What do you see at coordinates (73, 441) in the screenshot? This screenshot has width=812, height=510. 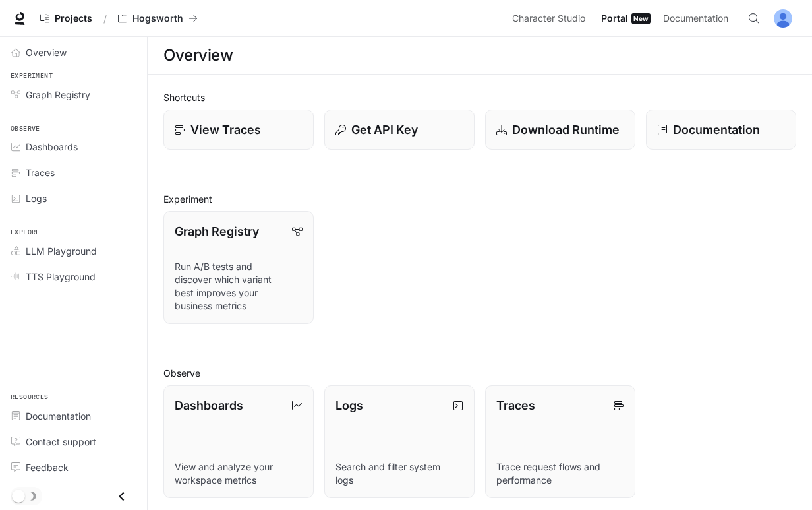 I see `a: Contact support` at bounding box center [73, 441].